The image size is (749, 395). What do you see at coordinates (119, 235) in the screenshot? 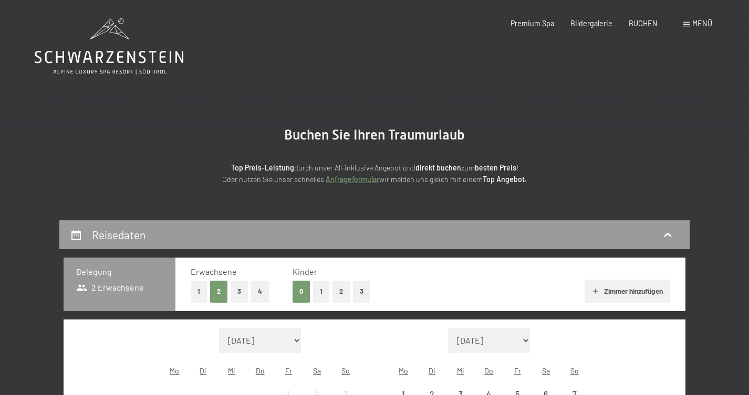
I see `h2: Reisedaten` at bounding box center [119, 235].